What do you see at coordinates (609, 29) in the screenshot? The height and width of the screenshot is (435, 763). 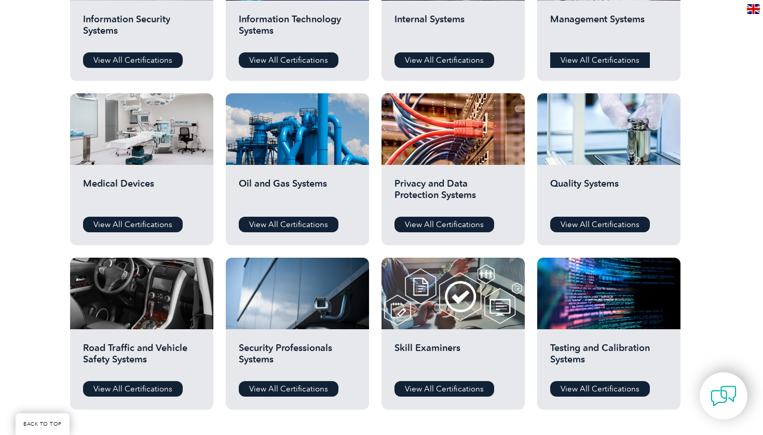 I see `h2: Management Systems` at bounding box center [609, 29].